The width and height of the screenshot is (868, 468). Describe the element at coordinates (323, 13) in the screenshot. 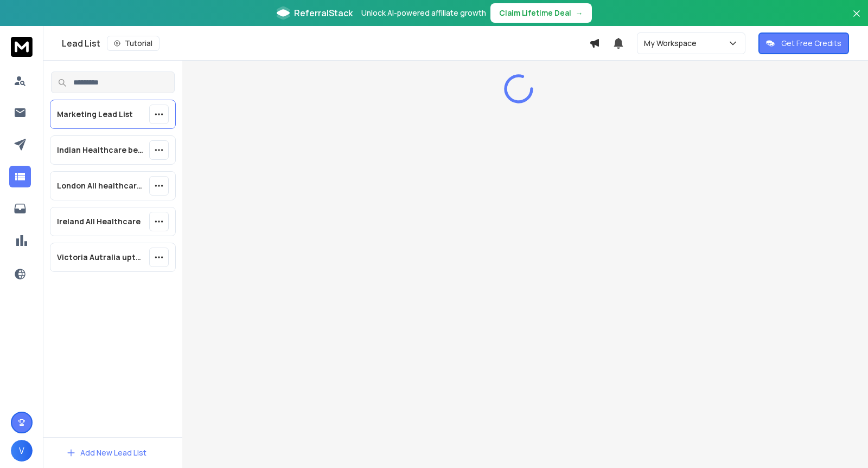

I see `span: ReferralStack` at that location.